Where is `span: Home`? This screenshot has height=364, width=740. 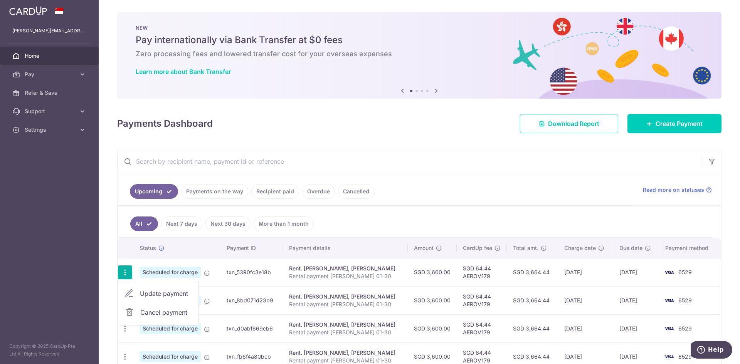 span: Home is located at coordinates (50, 56).